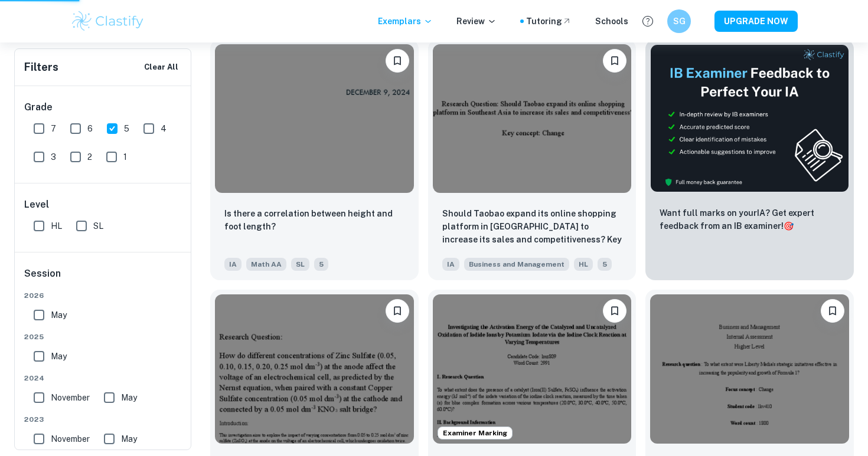  Describe the element at coordinates (679, 21) in the screenshot. I see `button: SG` at that location.